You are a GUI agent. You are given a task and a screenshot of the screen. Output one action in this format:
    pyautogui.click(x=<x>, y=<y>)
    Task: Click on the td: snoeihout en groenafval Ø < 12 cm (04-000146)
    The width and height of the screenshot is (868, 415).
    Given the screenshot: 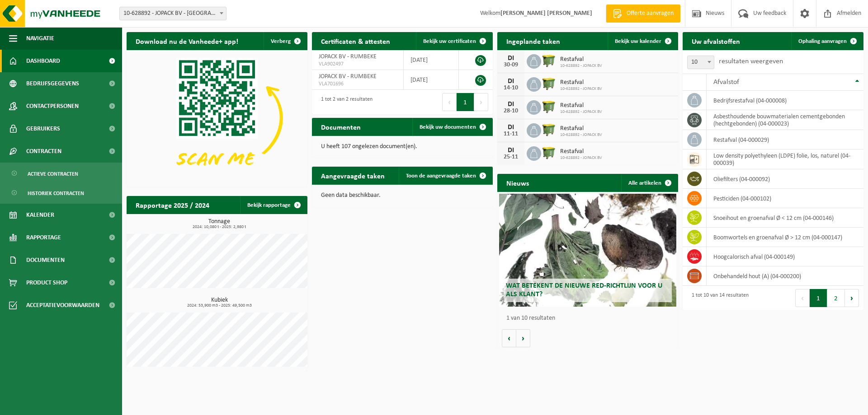 What is the action you would take?
    pyautogui.click(x=785, y=218)
    